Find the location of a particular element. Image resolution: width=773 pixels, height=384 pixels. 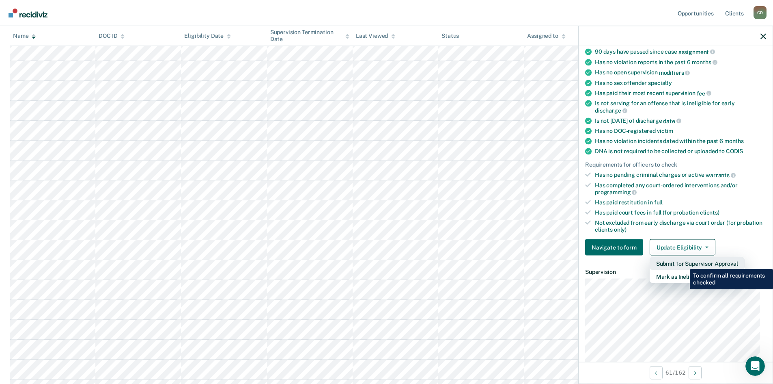

img: Recidiviz is located at coordinates (28, 13).